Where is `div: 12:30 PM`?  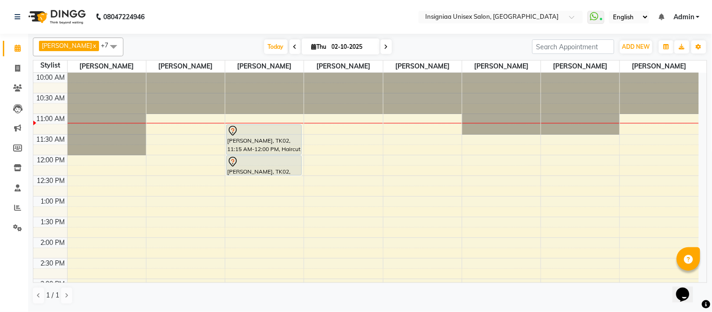
div: 12:30 PM is located at coordinates (51, 181).